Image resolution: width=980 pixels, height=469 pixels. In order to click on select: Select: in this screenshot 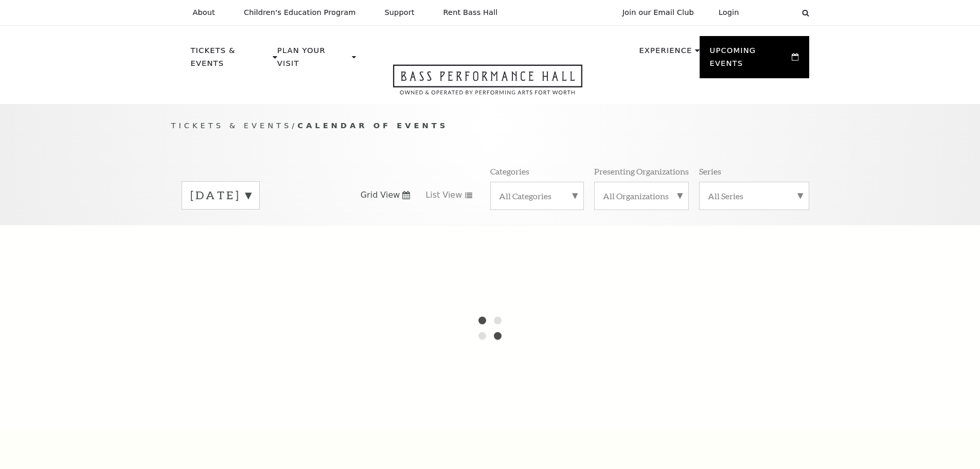, I will do `click(774, 12)`.